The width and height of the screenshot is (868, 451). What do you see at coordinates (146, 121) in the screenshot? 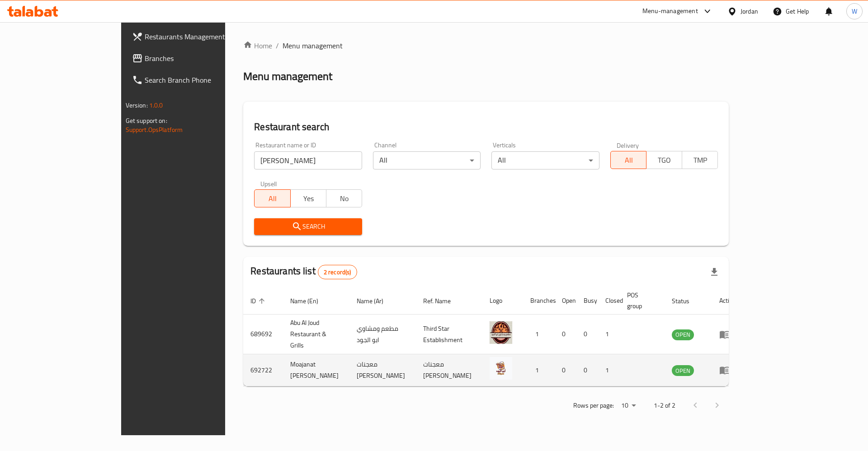
I see `span: Get support on:` at bounding box center [146, 121].